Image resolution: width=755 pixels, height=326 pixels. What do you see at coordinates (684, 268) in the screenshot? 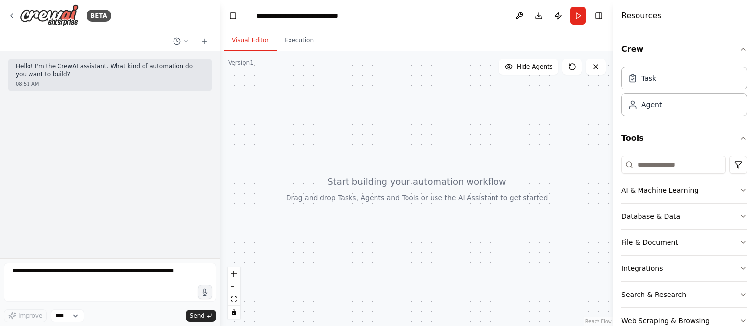
I see `button: Integrations` at bounding box center [684, 268].